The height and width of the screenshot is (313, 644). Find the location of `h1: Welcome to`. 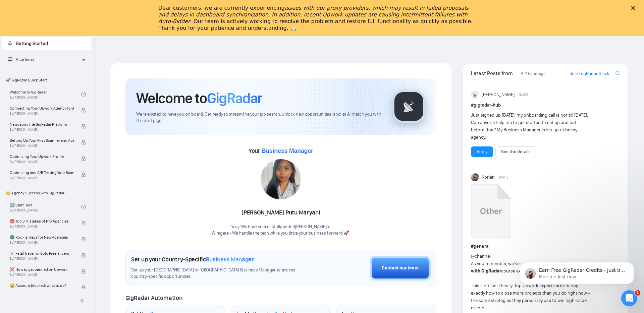

h1: Welcome to is located at coordinates (199, 98).